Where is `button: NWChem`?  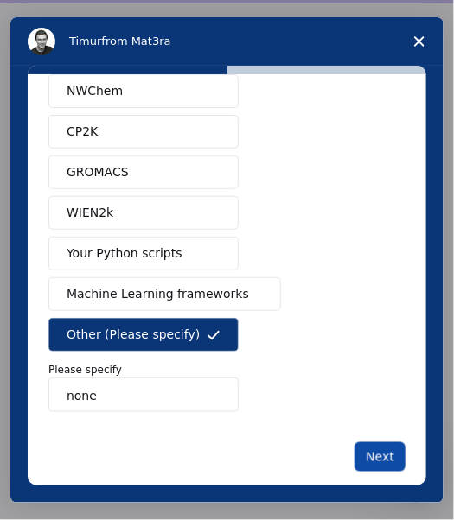 button: NWChem is located at coordinates (143, 91).